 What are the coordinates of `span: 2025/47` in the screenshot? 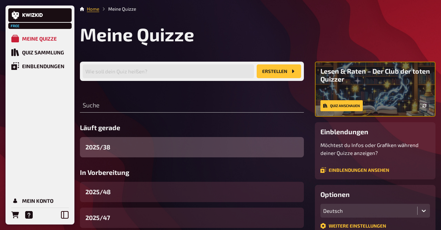 It's located at (98, 218).